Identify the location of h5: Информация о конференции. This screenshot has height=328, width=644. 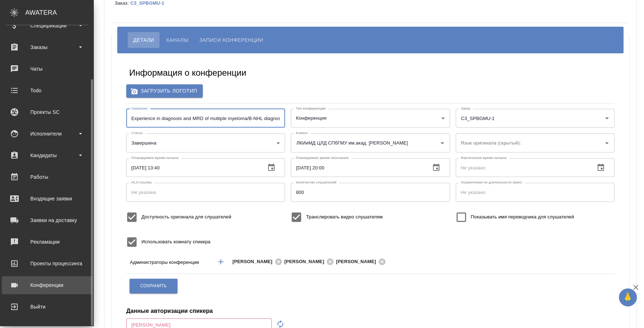
(188, 73).